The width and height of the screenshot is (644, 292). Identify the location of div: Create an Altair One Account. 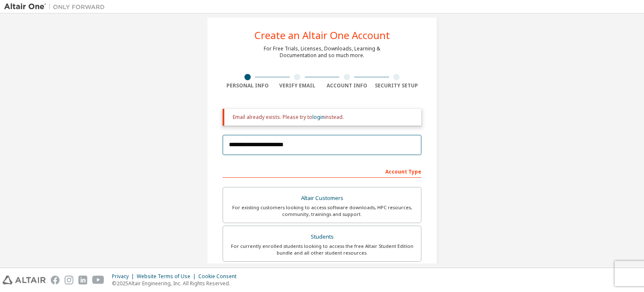
(322, 35).